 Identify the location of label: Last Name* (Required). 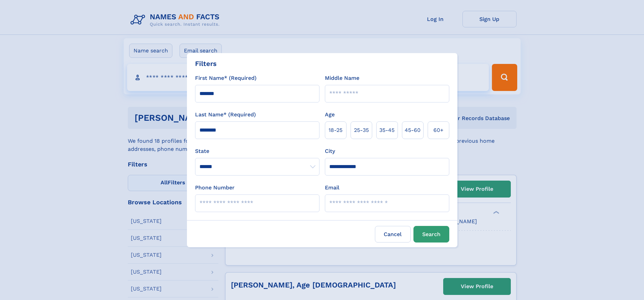
(226, 115).